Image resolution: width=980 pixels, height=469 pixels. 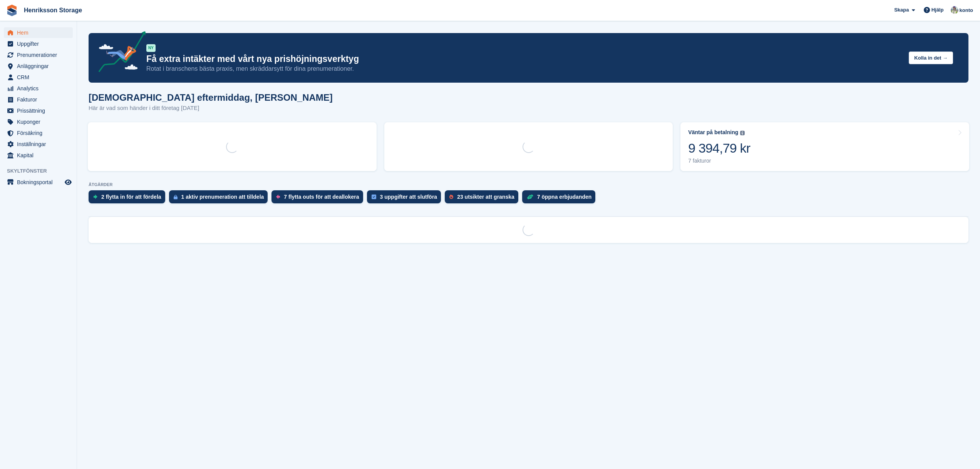 I want to click on span: Skapa, so click(x=901, y=10).